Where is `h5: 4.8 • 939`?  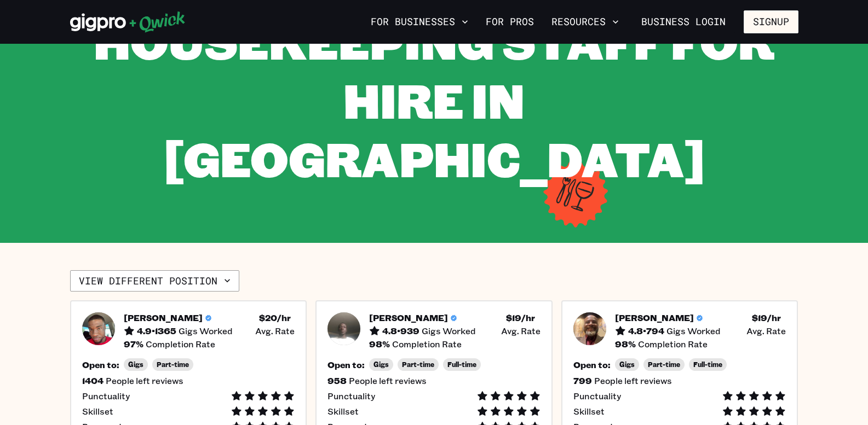
h5: 4.8 • 939 is located at coordinates (401, 331).